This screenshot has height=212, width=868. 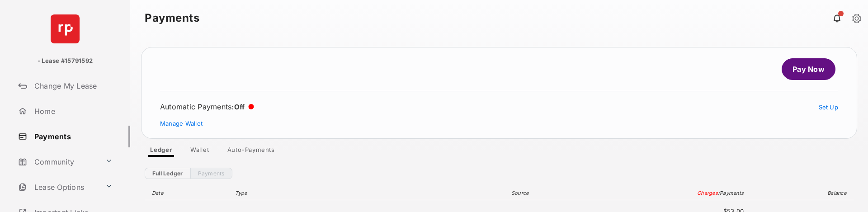 I want to click on a: Full Ledger, so click(x=168, y=173).